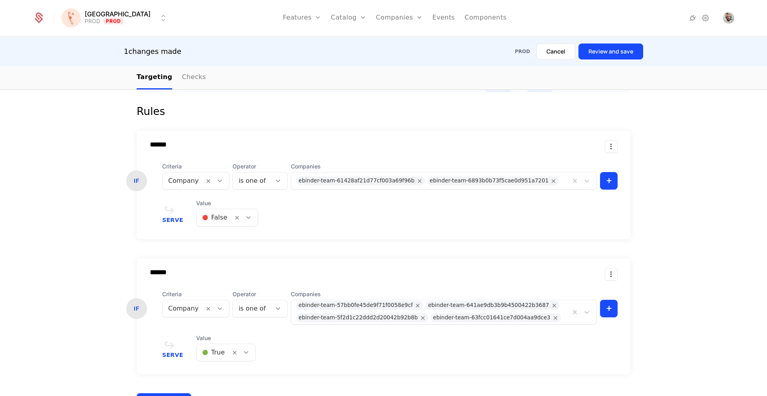 This screenshot has width=767, height=396. Describe the element at coordinates (154, 78) in the screenshot. I see `a: Targeting` at that location.